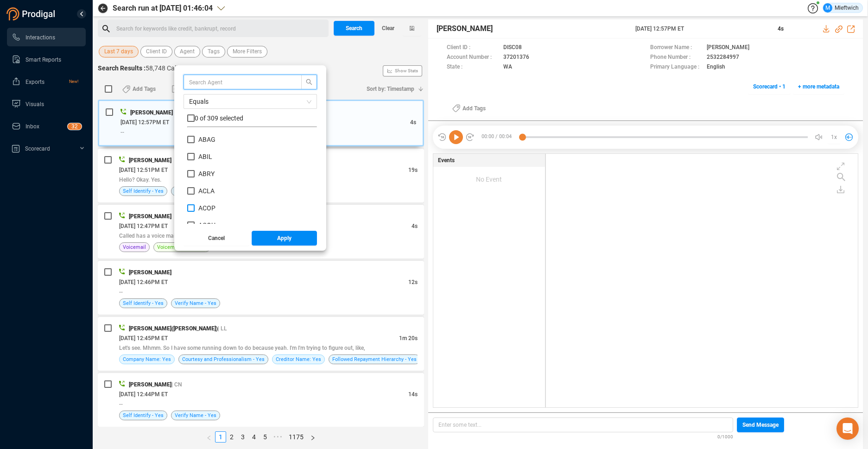 The height and width of the screenshot is (449, 868). I want to click on span: Phone Number :, so click(676, 57).